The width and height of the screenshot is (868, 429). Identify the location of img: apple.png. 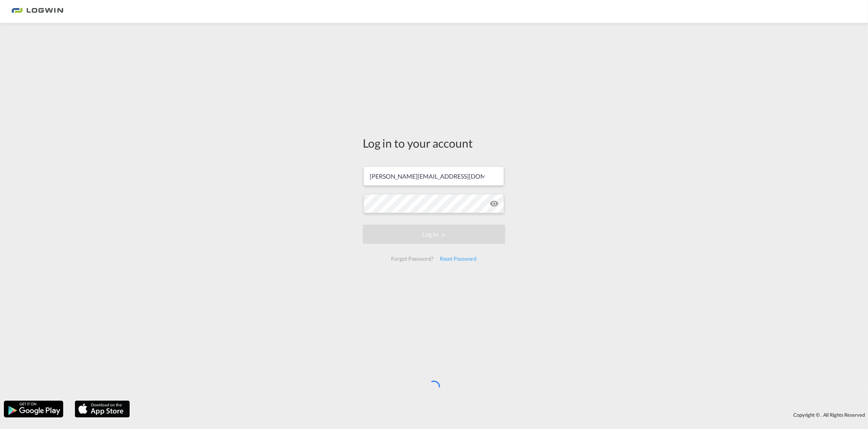
(102, 409).